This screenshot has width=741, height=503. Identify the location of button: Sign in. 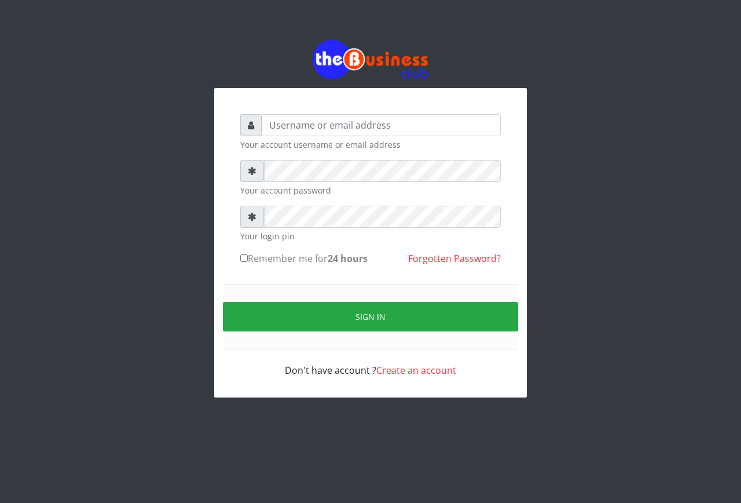
(371, 316).